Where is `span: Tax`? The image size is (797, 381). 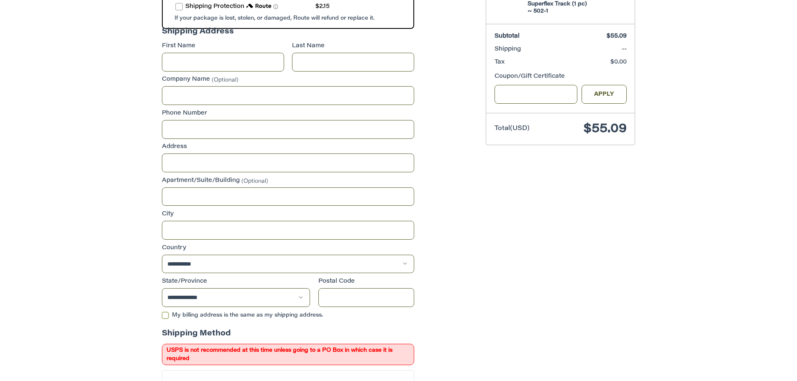
span: Tax is located at coordinates (500, 62).